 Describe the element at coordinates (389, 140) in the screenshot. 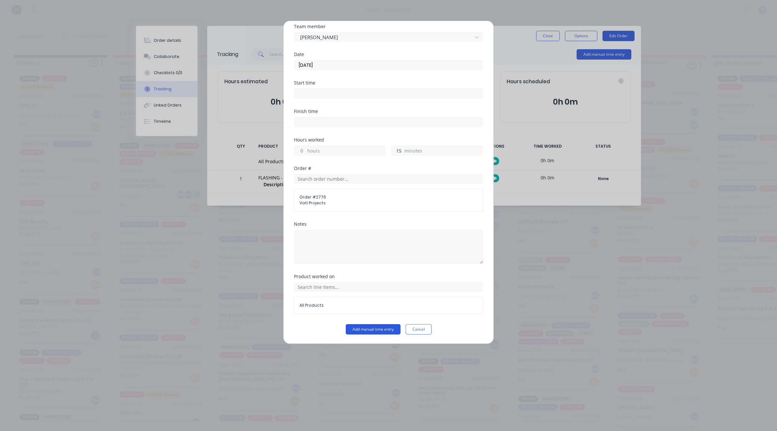

I see `div: Hours worked` at that location.